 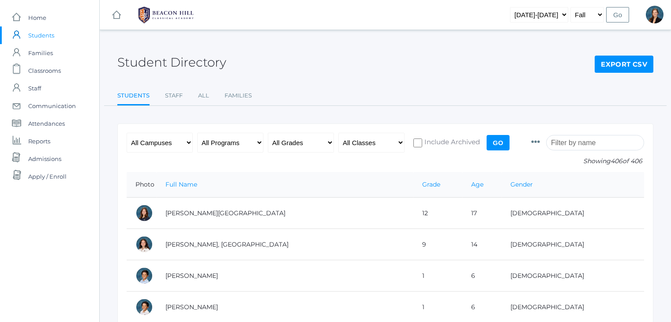 What do you see at coordinates (144, 244) in the screenshot?
I see `div: Phoenix Abdulla` at bounding box center [144, 244].